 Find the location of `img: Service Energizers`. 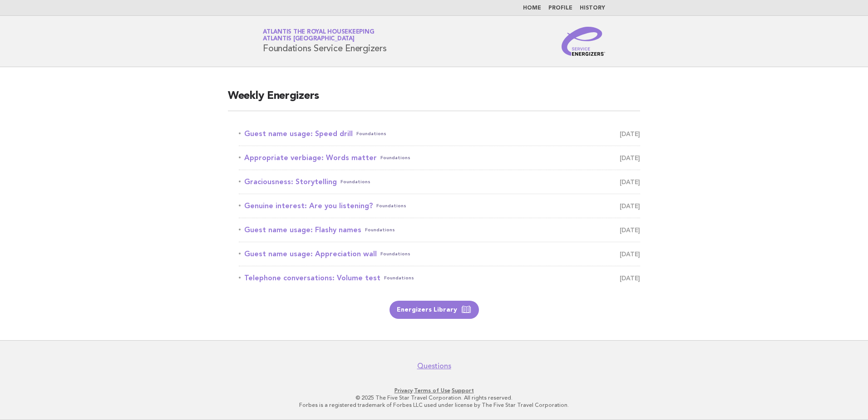

img: Service Energizers is located at coordinates (583, 41).